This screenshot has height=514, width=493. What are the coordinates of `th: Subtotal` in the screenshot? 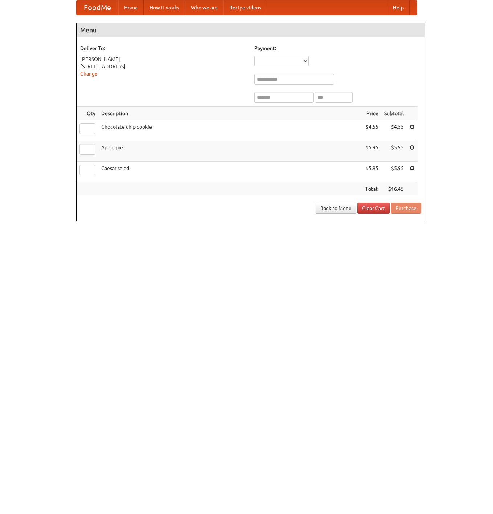 It's located at (394, 113).